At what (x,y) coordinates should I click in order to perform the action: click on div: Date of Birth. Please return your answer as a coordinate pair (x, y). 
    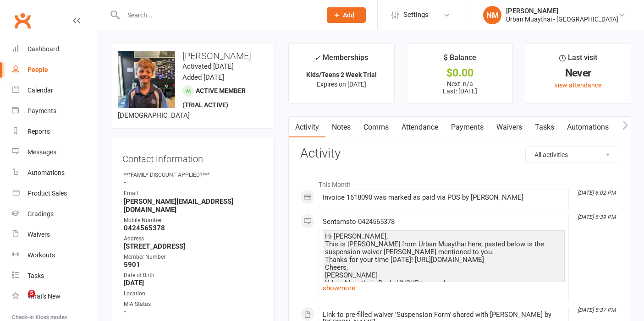
    Looking at the image, I should click on (193, 275).